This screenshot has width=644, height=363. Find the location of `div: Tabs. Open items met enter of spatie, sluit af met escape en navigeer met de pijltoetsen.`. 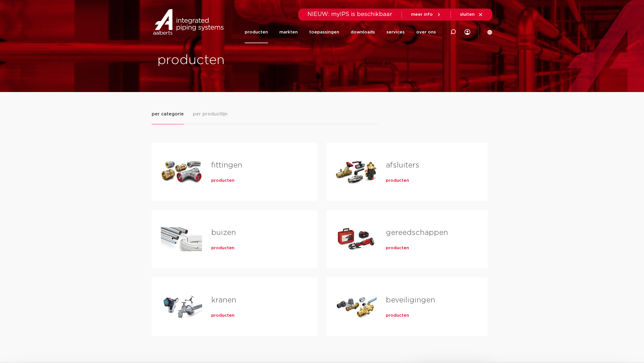

div: Tabs. Open items met enter of spatie, sluit af met escape en navigeer met de pijltoetsen. is located at coordinates (322, 228).